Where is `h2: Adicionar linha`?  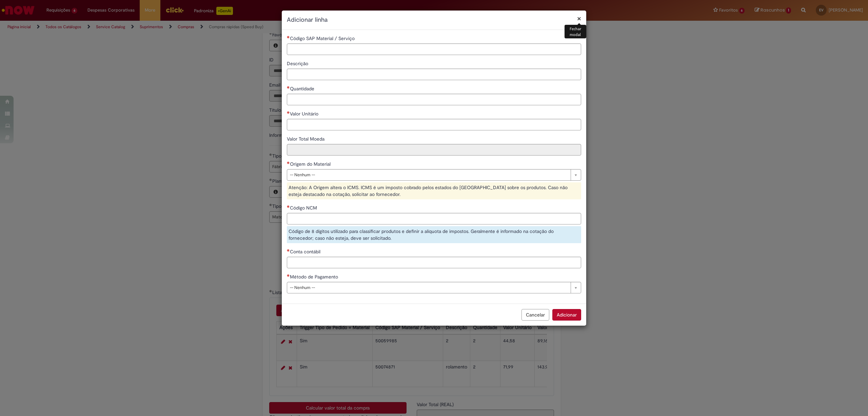
h2: Adicionar linha is located at coordinates (434, 20).